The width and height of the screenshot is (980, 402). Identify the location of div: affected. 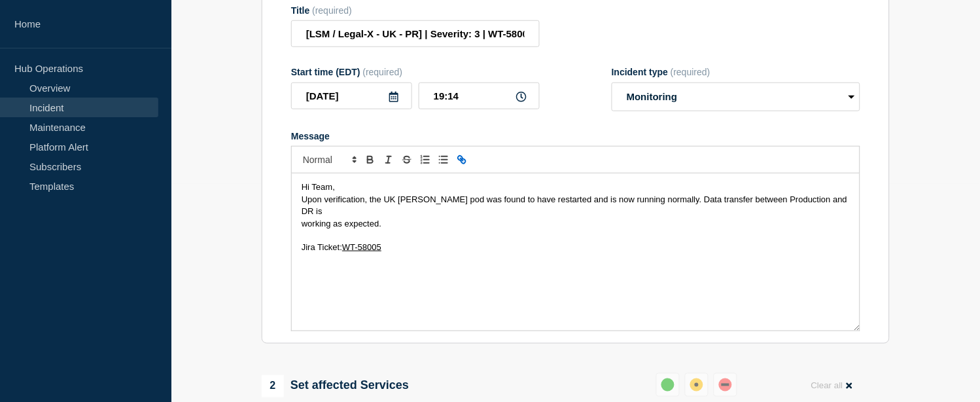
(697, 385).